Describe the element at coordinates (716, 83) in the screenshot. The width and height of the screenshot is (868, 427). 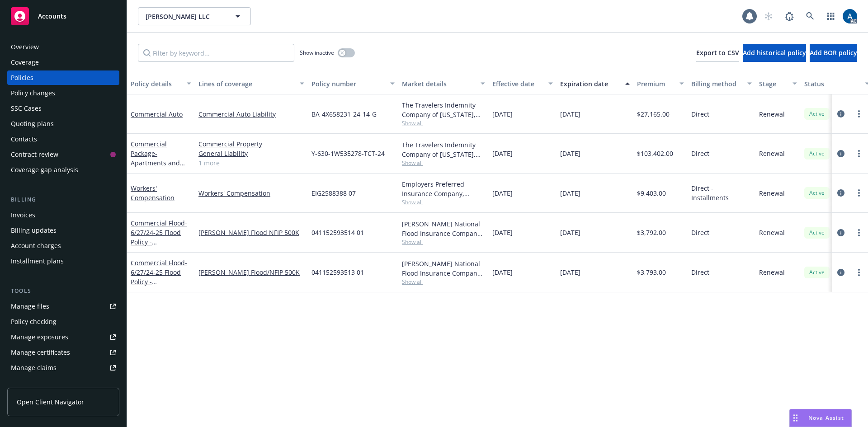
I see `div: Billing method` at that location.